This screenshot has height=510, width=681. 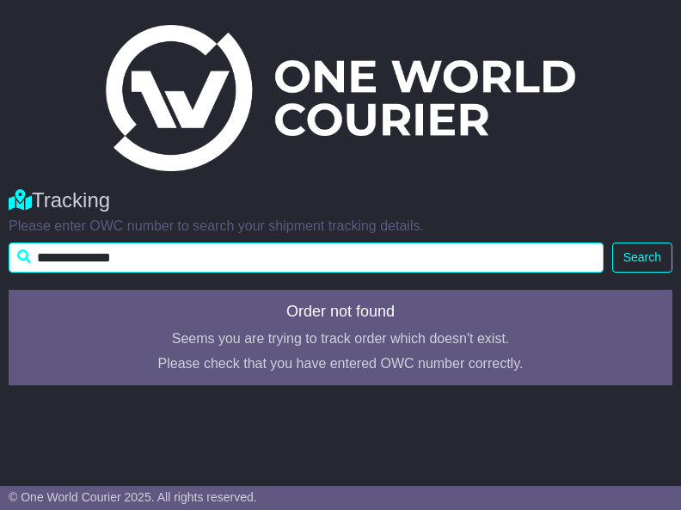 What do you see at coordinates (133, 497) in the screenshot?
I see `span: © One World Courier 2025. All rights reserved.` at bounding box center [133, 497].